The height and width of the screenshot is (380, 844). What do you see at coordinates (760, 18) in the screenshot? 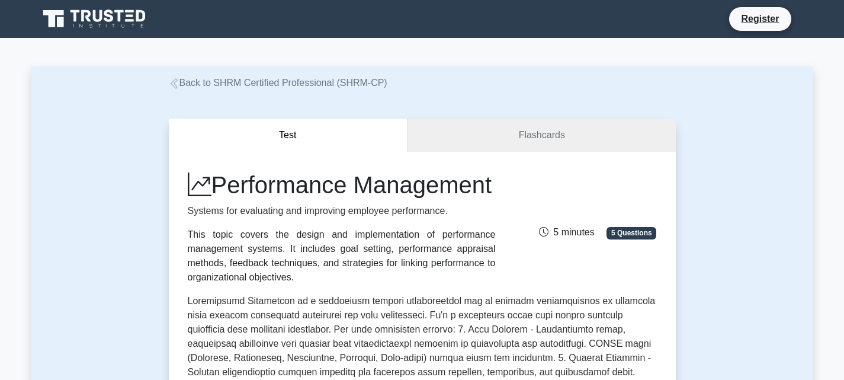
I see `a: Register` at bounding box center [760, 18].